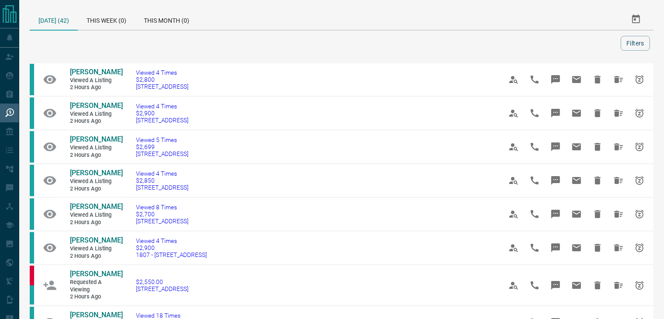 This screenshot has height=319, width=664. What do you see at coordinates (618, 285) in the screenshot?
I see `span: Hide All from Neel Rawal` at bounding box center [618, 285].